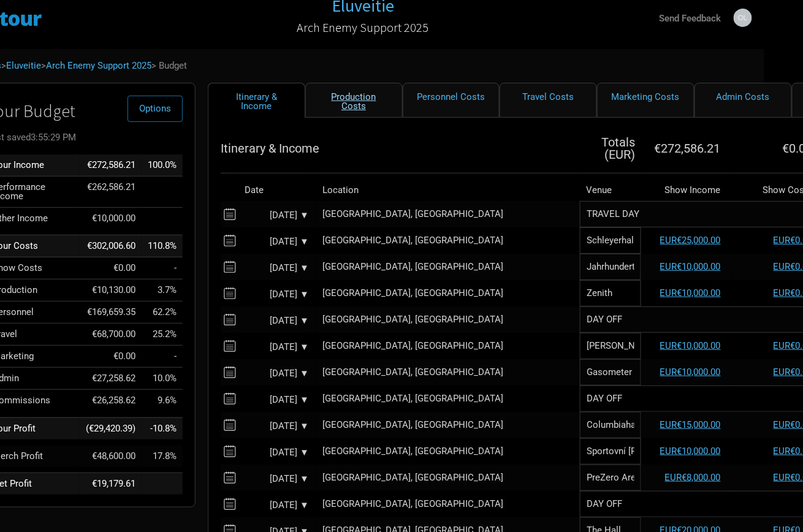 Image resolution: width=803 pixels, height=532 pixels. What do you see at coordinates (110, 312) in the screenshot?
I see `td: €169,659.35` at bounding box center [110, 312].